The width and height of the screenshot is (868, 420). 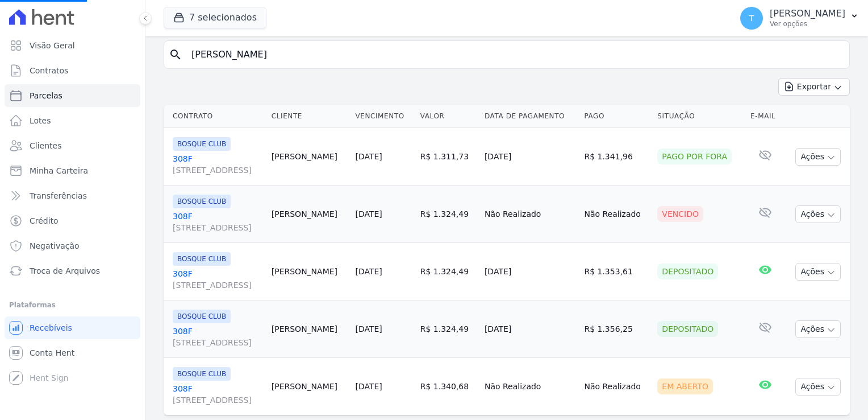 What do you see at coordinates (72, 196) in the screenshot?
I see `a: Transferências` at bounding box center [72, 196].